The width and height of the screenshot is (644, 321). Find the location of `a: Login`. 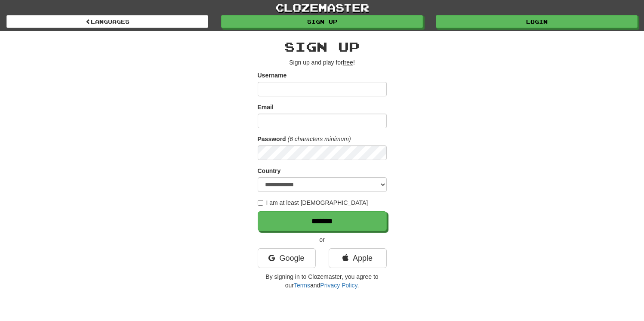

a: Login is located at coordinates (537, 21).